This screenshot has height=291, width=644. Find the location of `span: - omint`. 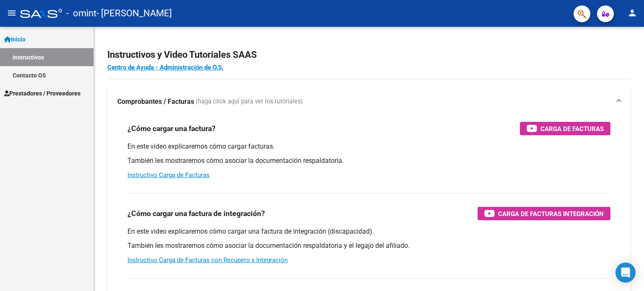

span: - omint is located at coordinates (81, 13).